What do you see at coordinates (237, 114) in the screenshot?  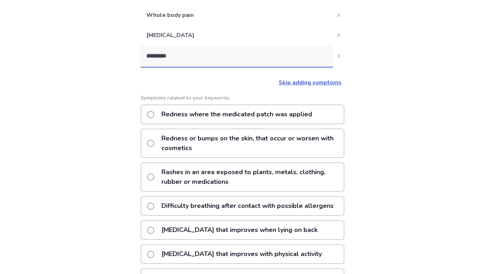 I see `p: Redness where the medicated patch was applied` at bounding box center [237, 114].